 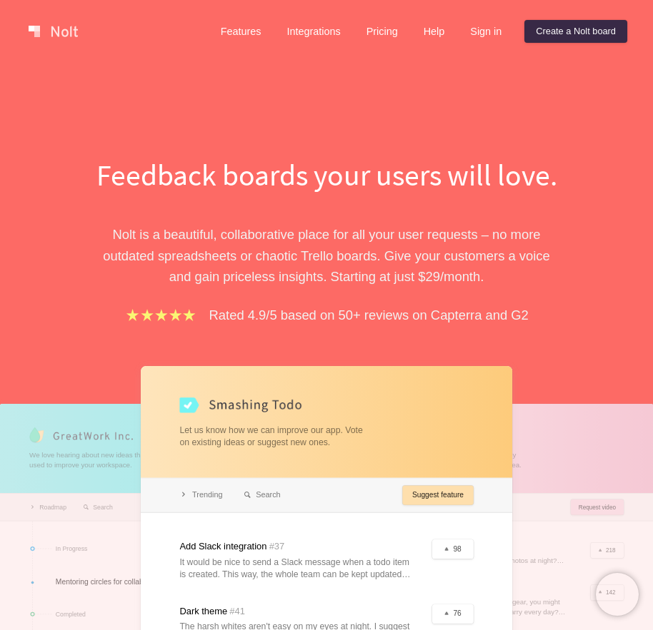 I want to click on a: Features, so click(x=241, y=31).